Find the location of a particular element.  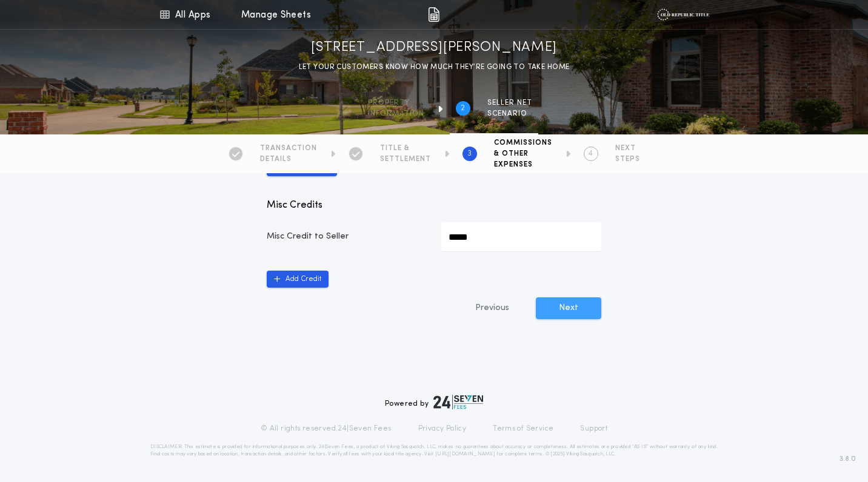

div: Powered by is located at coordinates (434, 402).